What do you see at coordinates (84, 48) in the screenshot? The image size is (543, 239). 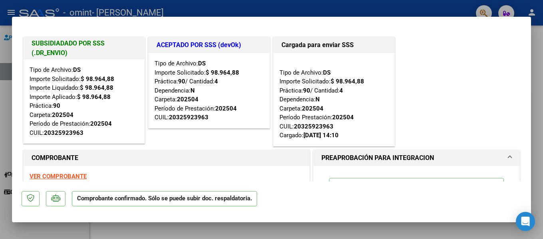 I see `h1: SUBSIDIADADO POR SSS (.DR_ENVIO)` at bounding box center [84, 48].